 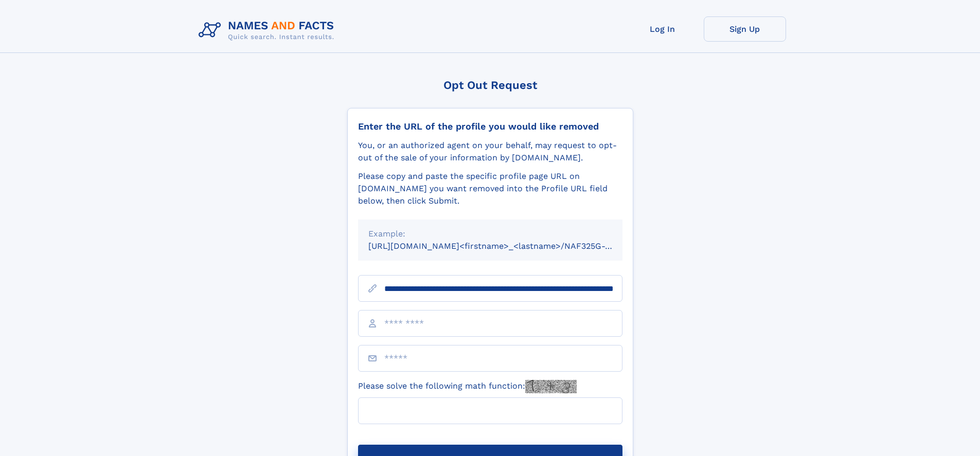 What do you see at coordinates (268, 31) in the screenshot?
I see `img: Logo Names and Facts` at bounding box center [268, 31].